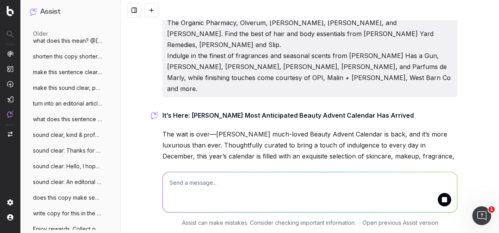 The image size is (499, 233). Describe the element at coordinates (10, 203) in the screenshot. I see `img: Setting` at that location.